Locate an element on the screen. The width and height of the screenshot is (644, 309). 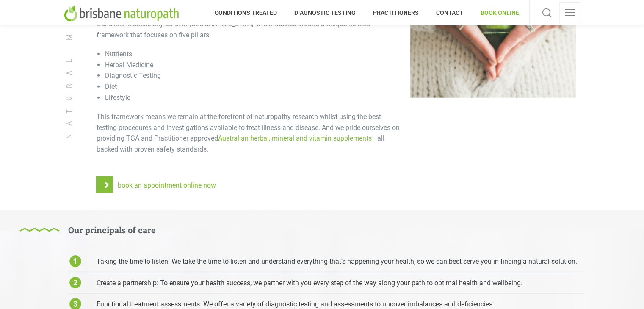
span: book an appointment online now is located at coordinates (166, 185).